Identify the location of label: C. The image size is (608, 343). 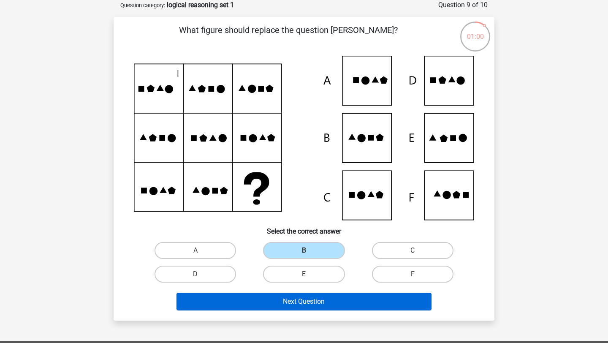
(412, 250).